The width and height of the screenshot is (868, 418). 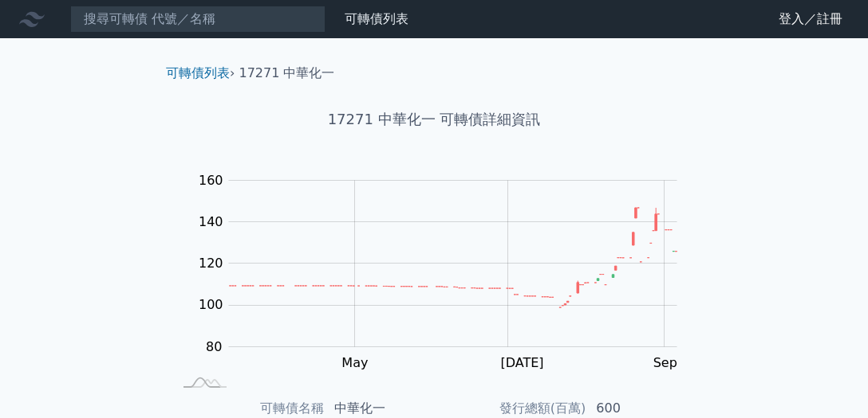 I want to click on h1: 17271 中華化一 可轉債詳細資訊, so click(x=434, y=119).